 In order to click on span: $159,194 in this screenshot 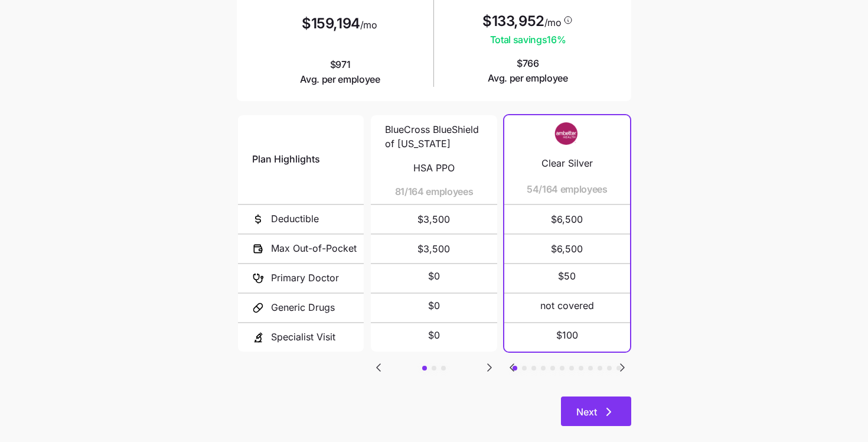, I will do `click(331, 24)`.